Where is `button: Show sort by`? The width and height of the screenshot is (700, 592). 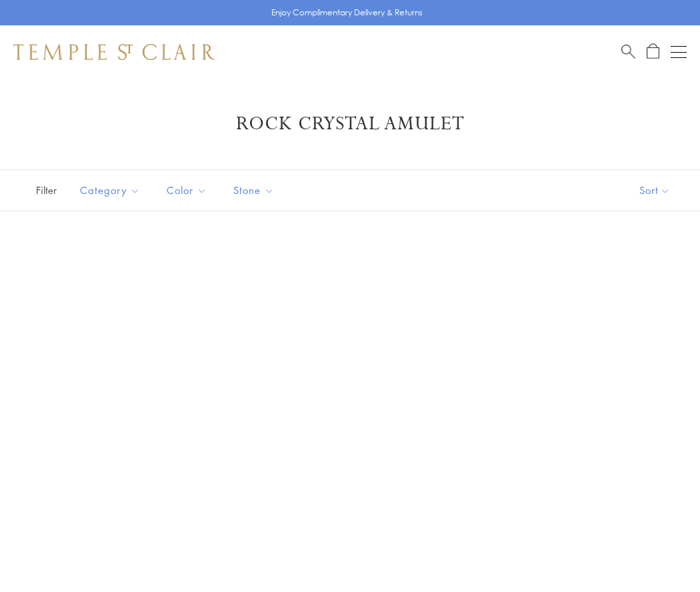 button: Show sort by is located at coordinates (654, 190).